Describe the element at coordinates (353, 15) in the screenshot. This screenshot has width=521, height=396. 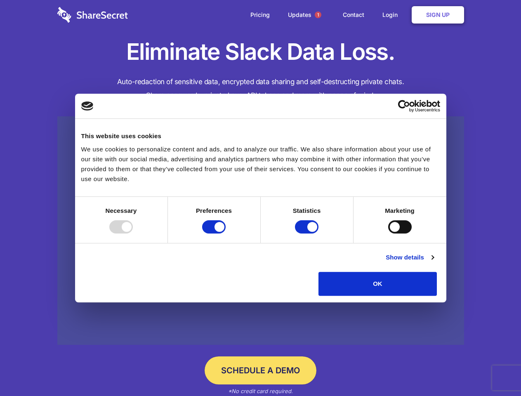
I see `a: Contact` at that location.